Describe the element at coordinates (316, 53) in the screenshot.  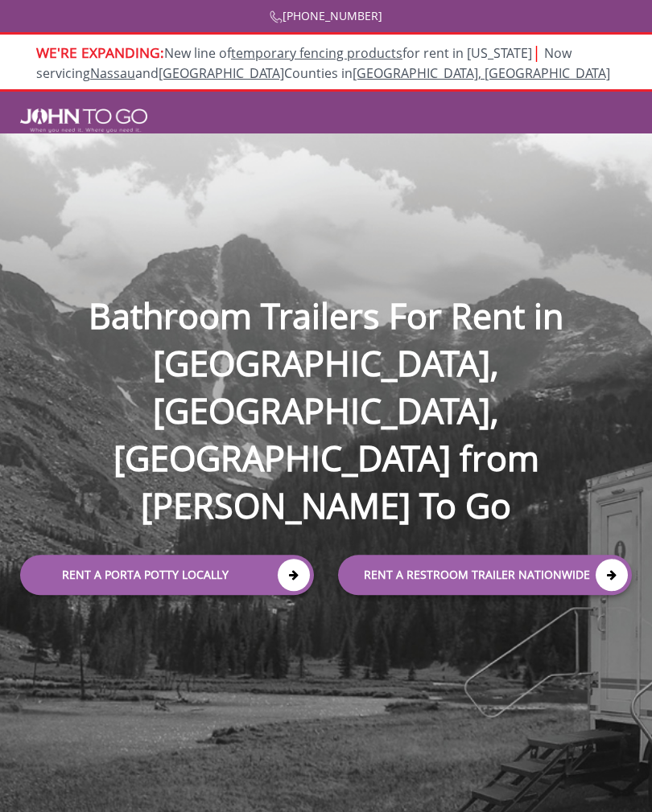
I see `a: temporary fencing products` at that location.